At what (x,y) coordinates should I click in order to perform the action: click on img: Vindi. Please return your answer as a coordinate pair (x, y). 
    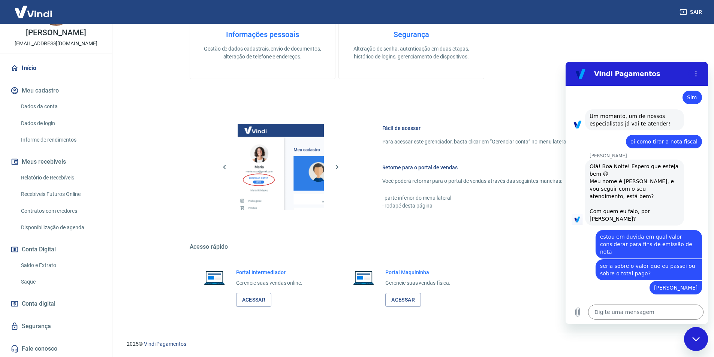
    Looking at the image, I should click on (33, 12).